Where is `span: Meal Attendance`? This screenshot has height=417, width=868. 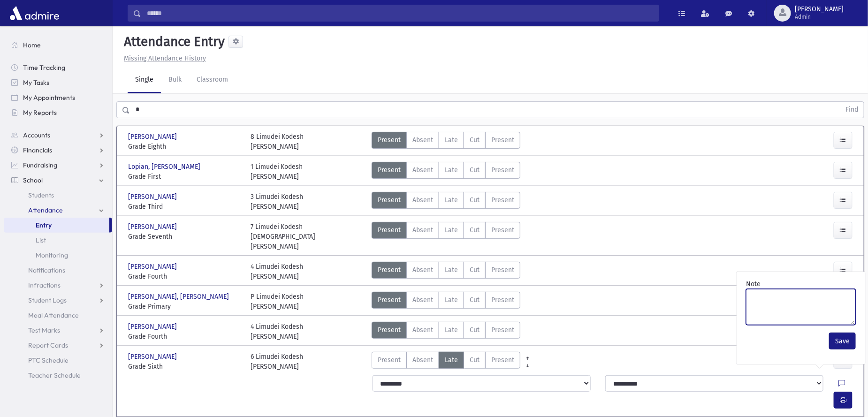 span: Meal Attendance is located at coordinates (53, 315).